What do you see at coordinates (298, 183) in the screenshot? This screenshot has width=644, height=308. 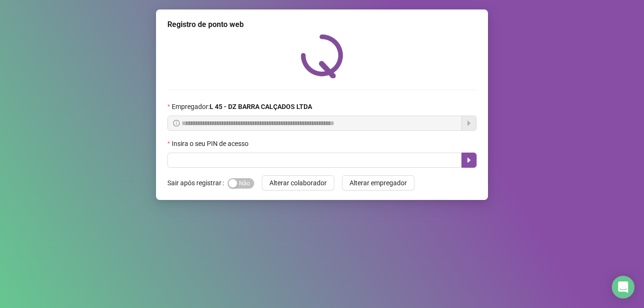 I see `span: Alterar colaborador` at bounding box center [298, 183].